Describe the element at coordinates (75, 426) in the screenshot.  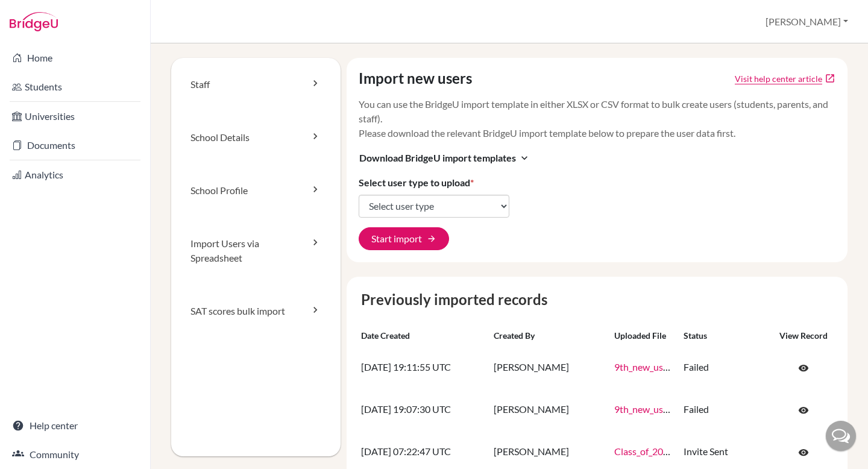
I see `a: Help center` at that location.